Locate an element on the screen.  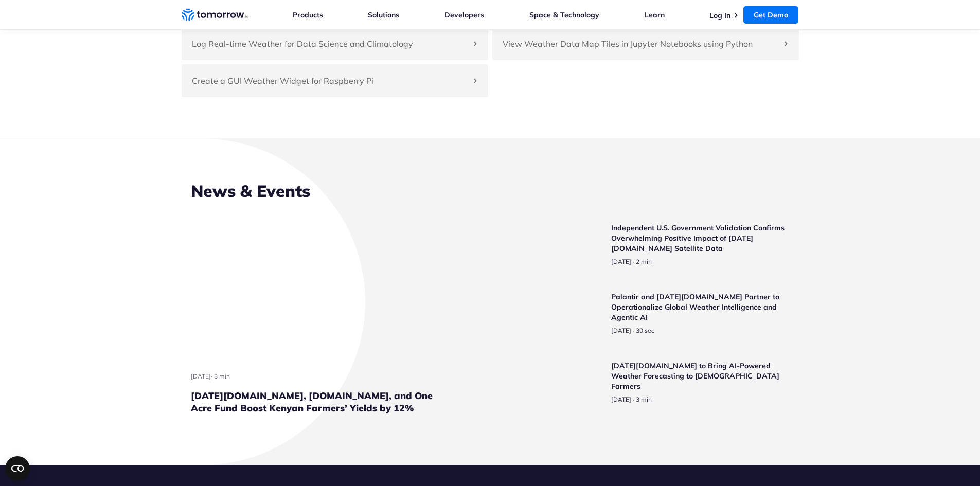
div: Create a GUI Weather Widget for Raspberry Pi is located at coordinates (335, 81).